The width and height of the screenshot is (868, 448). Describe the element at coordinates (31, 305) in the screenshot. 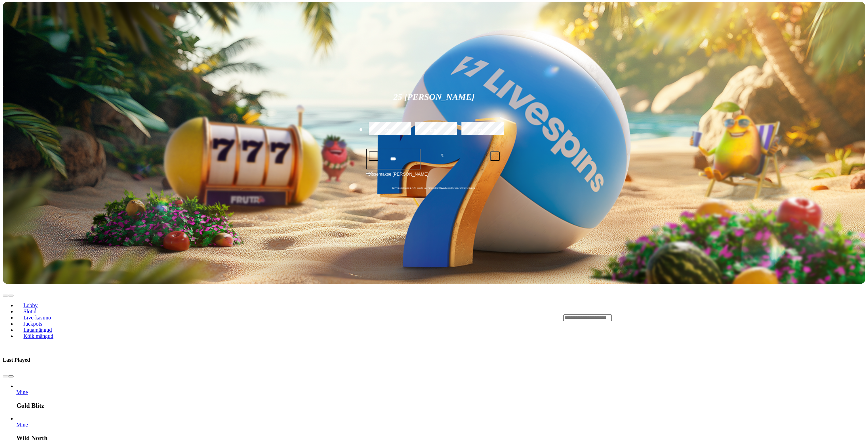

I see `a: Lobby` at that location.